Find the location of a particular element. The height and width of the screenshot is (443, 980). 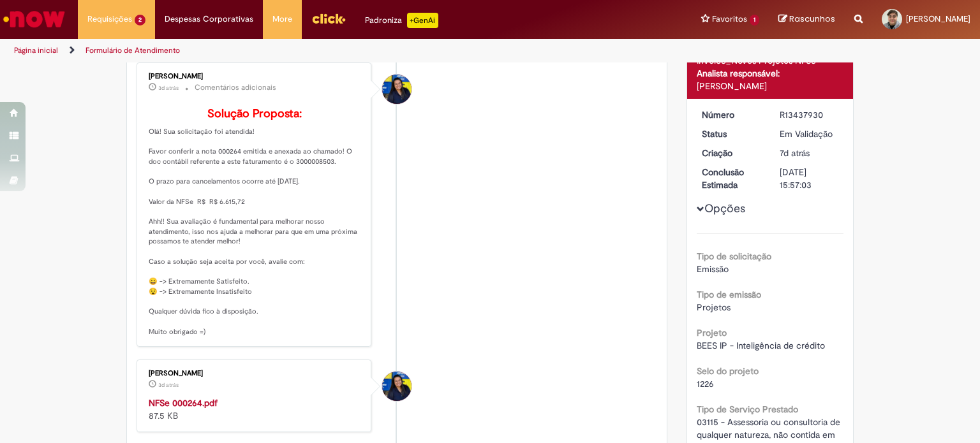

p: Olá! Sua solicitação foi atendida! Favor conferir a nota 000264 emitida e anexada ao chamado! O d... is located at coordinates (254, 223).